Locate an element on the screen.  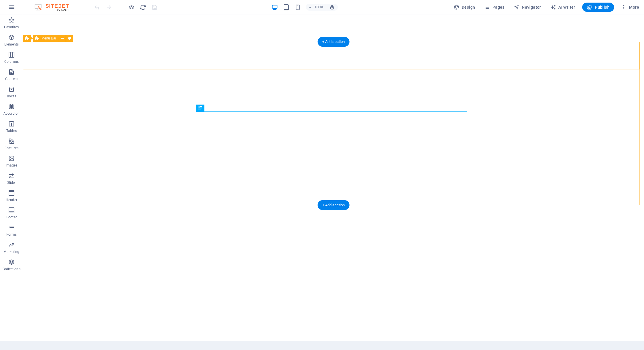
button: 100% is located at coordinates (316, 7).